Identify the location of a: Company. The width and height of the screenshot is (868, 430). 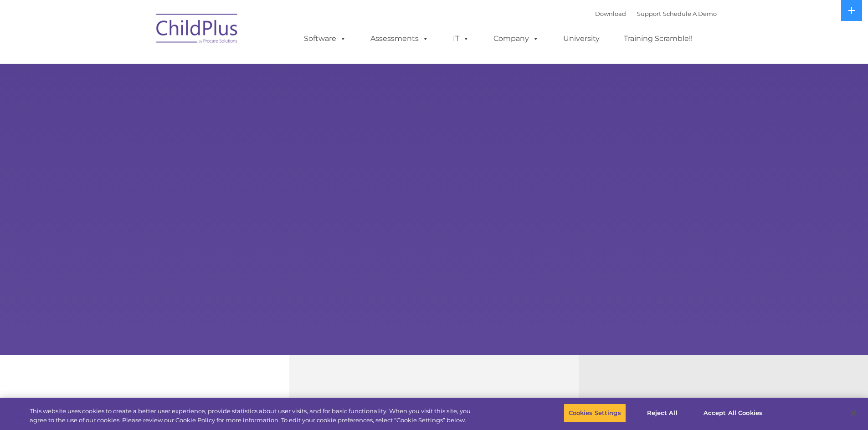
(516, 39).